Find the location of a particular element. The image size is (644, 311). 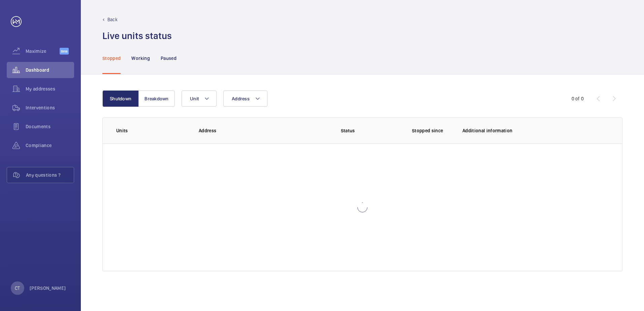

p: Paused is located at coordinates (168, 59).